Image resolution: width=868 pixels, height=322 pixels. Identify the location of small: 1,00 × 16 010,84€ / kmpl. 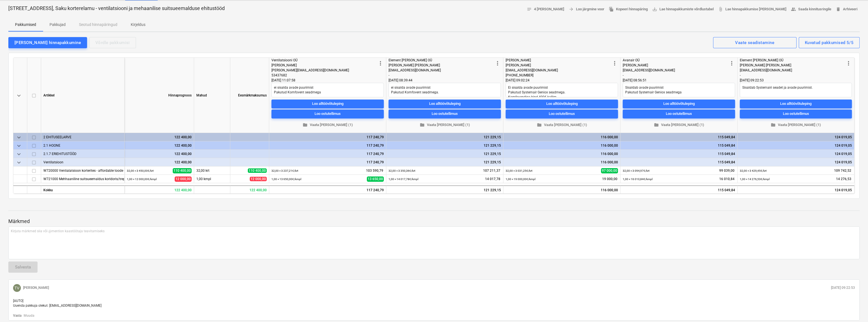
(638, 179).